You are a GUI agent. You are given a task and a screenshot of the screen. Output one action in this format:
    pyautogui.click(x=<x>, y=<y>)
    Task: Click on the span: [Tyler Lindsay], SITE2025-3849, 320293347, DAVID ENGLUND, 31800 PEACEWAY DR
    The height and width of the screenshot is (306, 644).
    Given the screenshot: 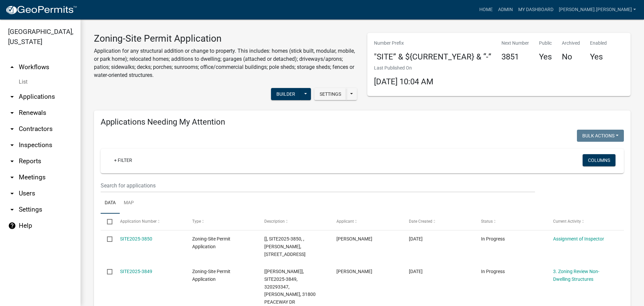 What is the action you would take?
    pyautogui.click(x=290, y=286)
    